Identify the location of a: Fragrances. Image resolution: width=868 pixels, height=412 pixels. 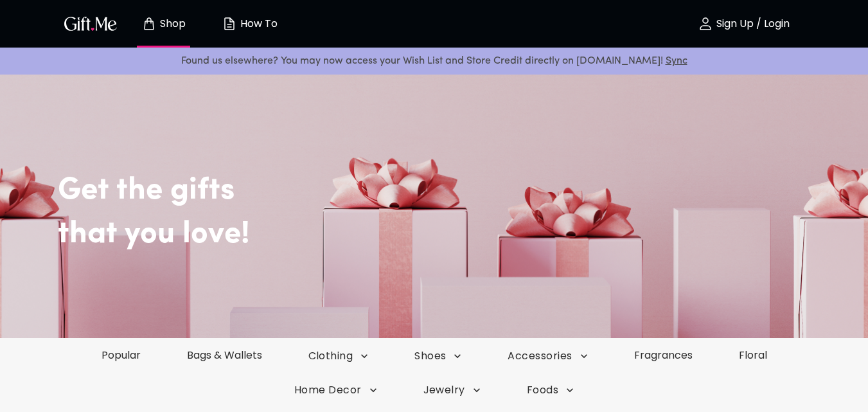
(663, 355).